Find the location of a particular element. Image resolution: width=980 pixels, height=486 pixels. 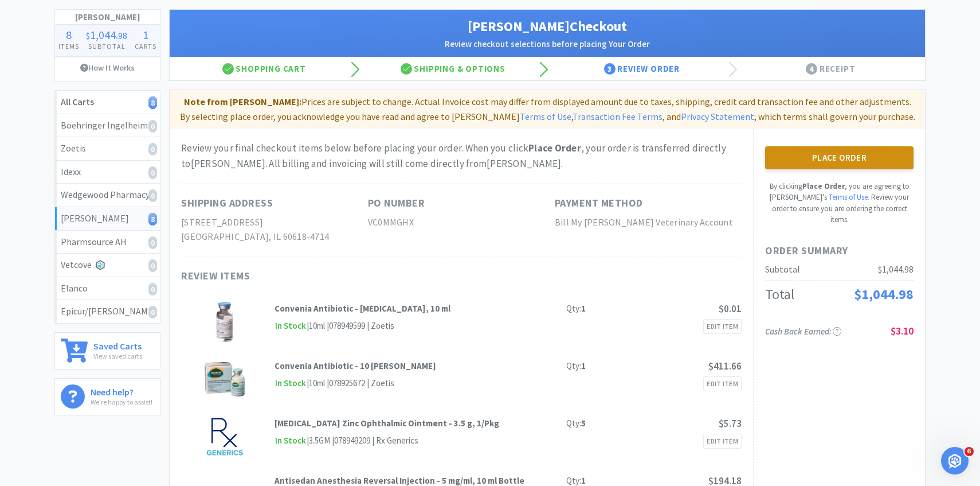

div: Subtotal is located at coordinates (782, 269).